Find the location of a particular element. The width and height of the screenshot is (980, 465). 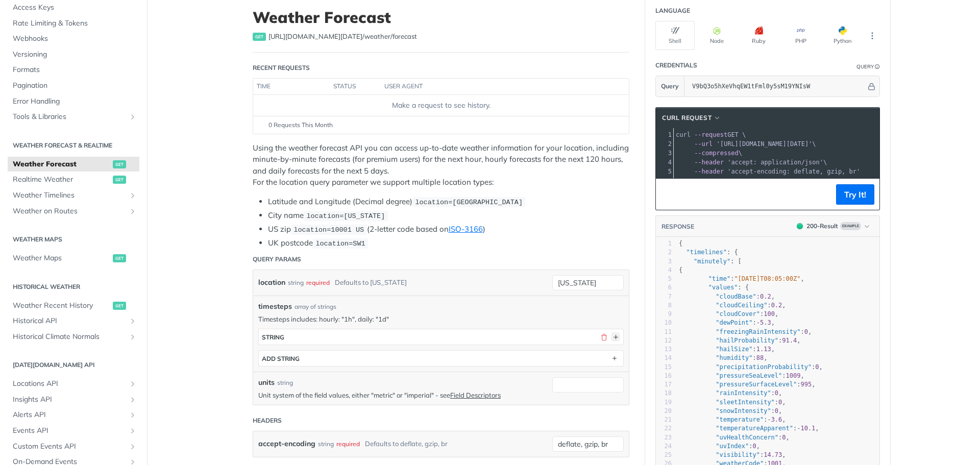

div: 4 is located at coordinates (665, 162).